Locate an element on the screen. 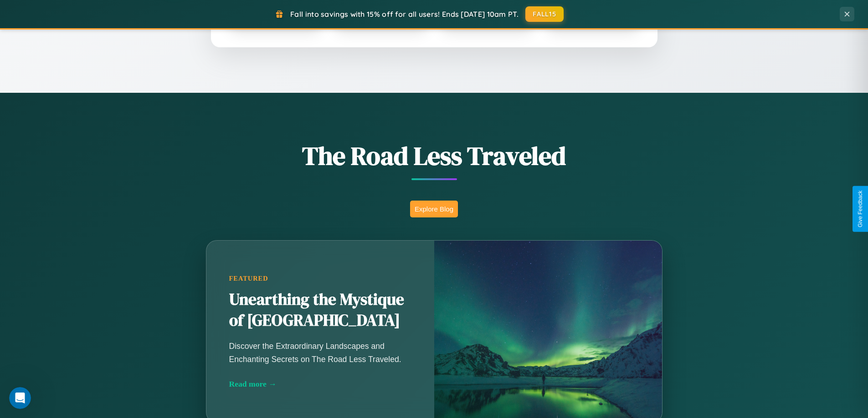 Image resolution: width=868 pixels, height=418 pixels. div: Give Feedback is located at coordinates (861, 209).